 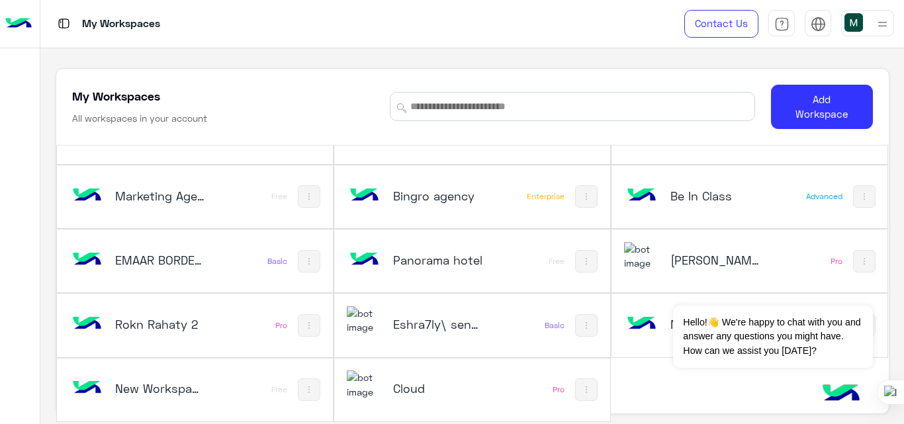 I want to click on img: profile, so click(x=882, y=24).